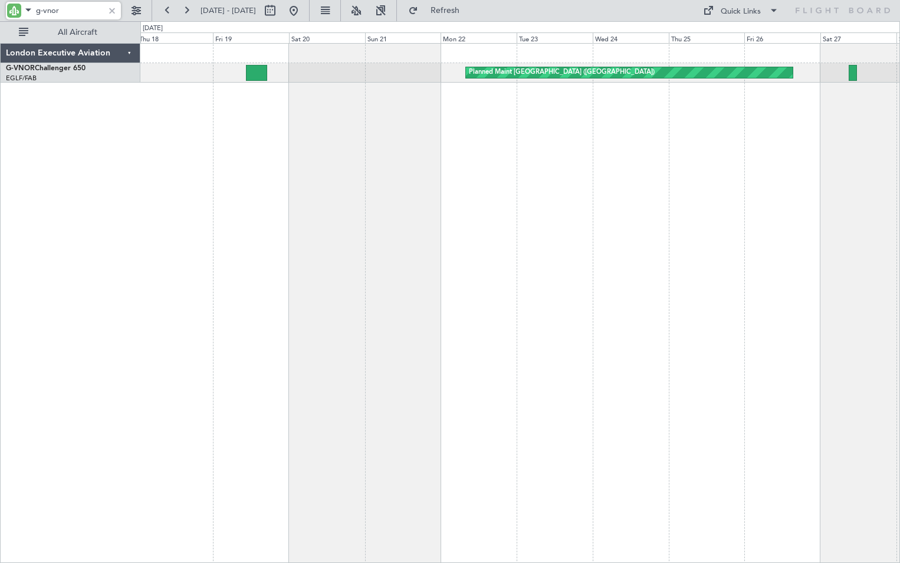 This screenshot has width=900, height=563. What do you see at coordinates (554, 38) in the screenshot?
I see `div: Tue 23` at bounding box center [554, 38].